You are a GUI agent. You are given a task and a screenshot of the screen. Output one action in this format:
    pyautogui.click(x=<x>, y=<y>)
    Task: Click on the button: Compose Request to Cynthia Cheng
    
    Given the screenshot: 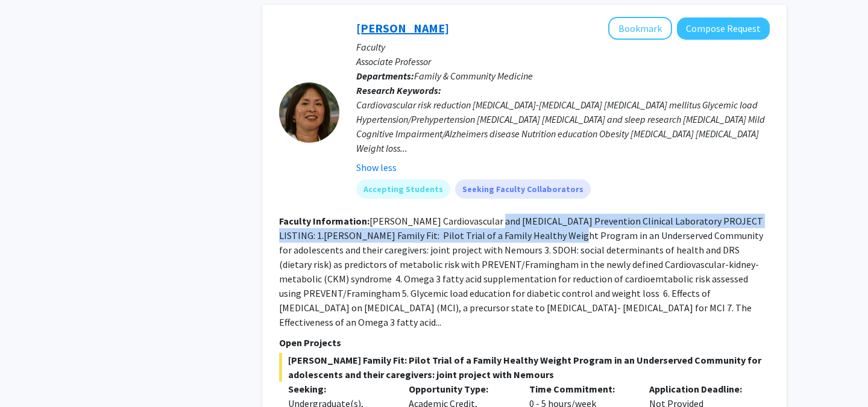 What is the action you would take?
    pyautogui.click(x=723, y=28)
    